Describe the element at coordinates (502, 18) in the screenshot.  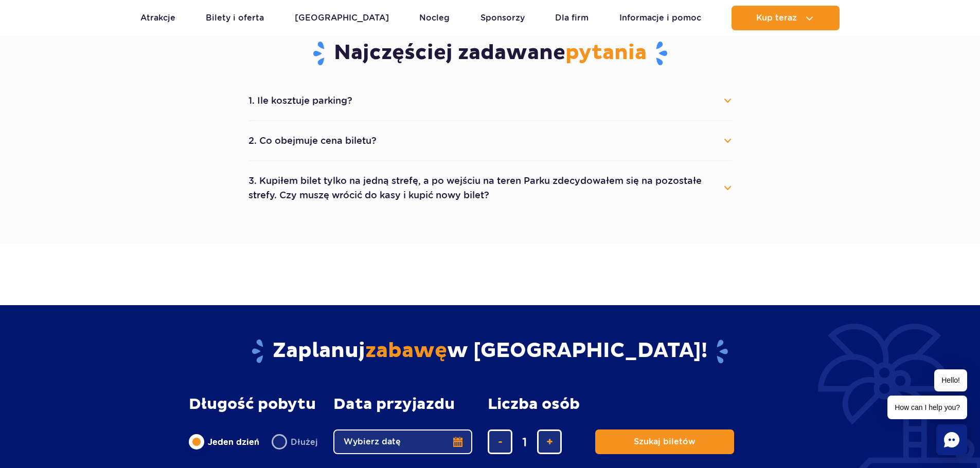
I see `a: Sponsorzy` at that location.